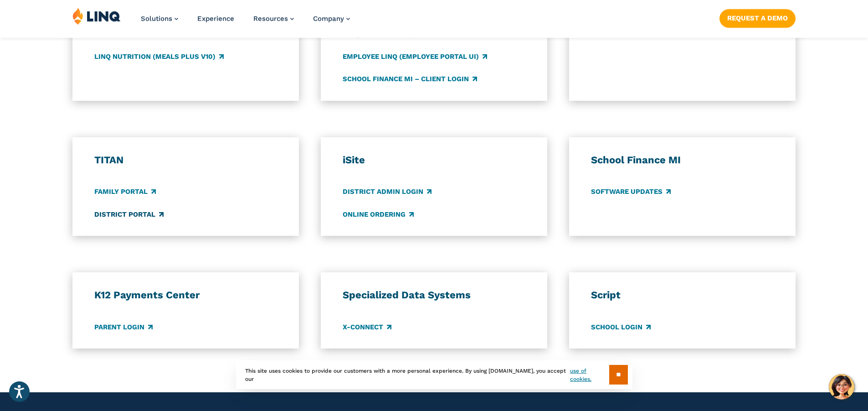 The image size is (868, 411). What do you see at coordinates (329, 19) in the screenshot?
I see `span: Company` at bounding box center [329, 19].